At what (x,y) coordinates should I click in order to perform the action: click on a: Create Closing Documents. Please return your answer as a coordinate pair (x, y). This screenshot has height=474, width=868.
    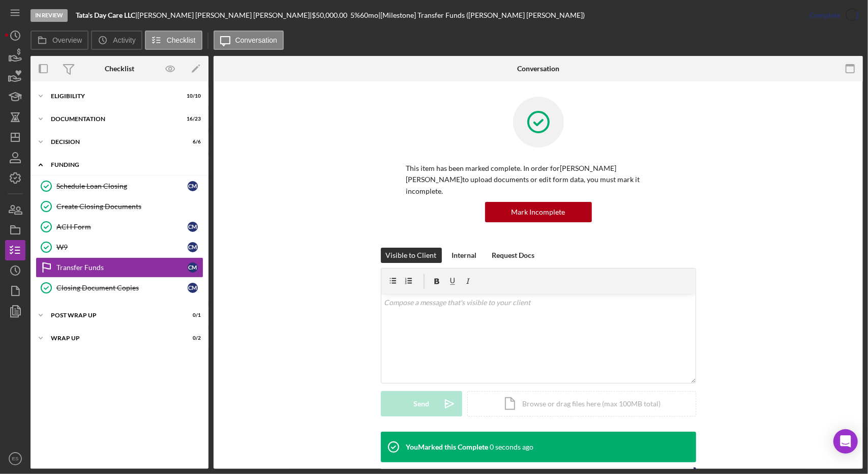
    Looking at the image, I should click on (119, 206).